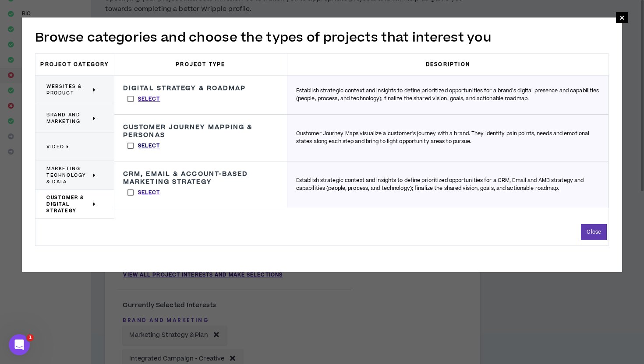 Image resolution: width=644 pixels, height=364 pixels. What do you see at coordinates (447, 95) in the screenshot?
I see `p: Establish strategic context and insights to define prioritized opportunities for a brand's digita...` at bounding box center [447, 95].